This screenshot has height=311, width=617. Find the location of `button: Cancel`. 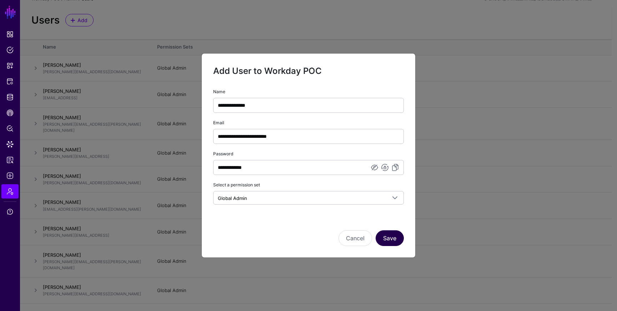

button: Cancel is located at coordinates (355, 238).